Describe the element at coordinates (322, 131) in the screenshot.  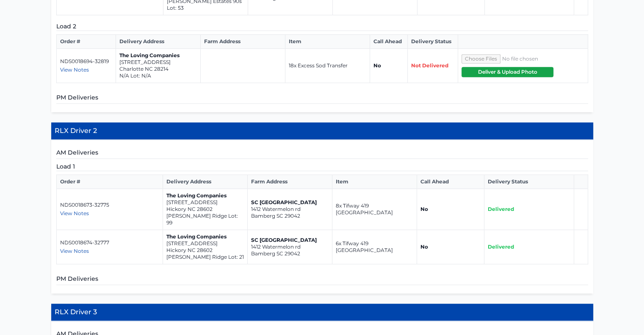
I see `h4: RLX Driver 2` at that location.